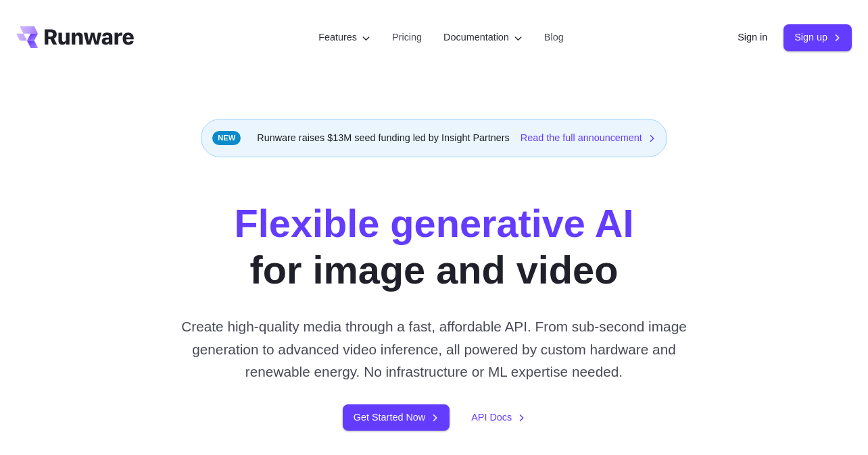  What do you see at coordinates (817, 38) in the screenshot?
I see `a: Sign up` at bounding box center [817, 38].